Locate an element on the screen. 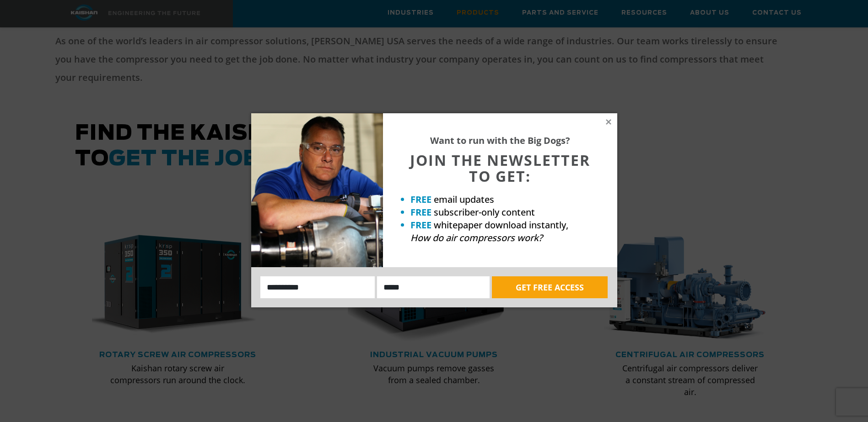 This screenshot has height=422, width=868. strong: Want to run with the Big Dogs? is located at coordinates (500, 141).